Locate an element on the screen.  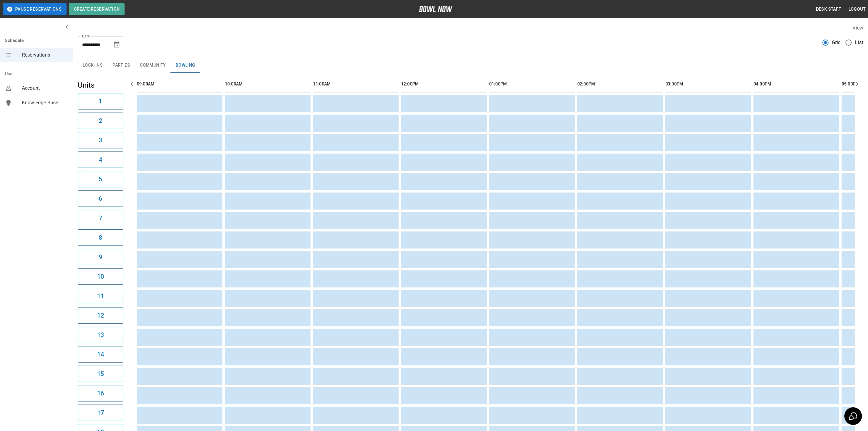
h6: 14 is located at coordinates (101, 354).